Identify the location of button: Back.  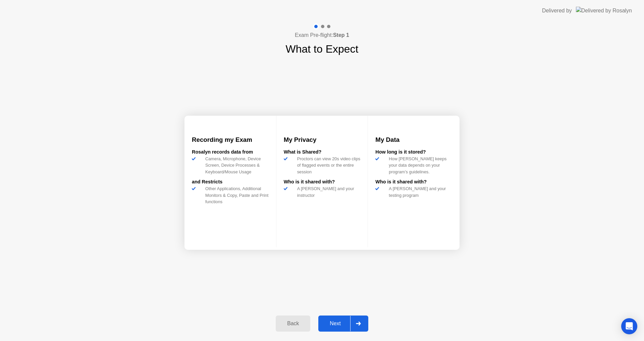
(293, 323).